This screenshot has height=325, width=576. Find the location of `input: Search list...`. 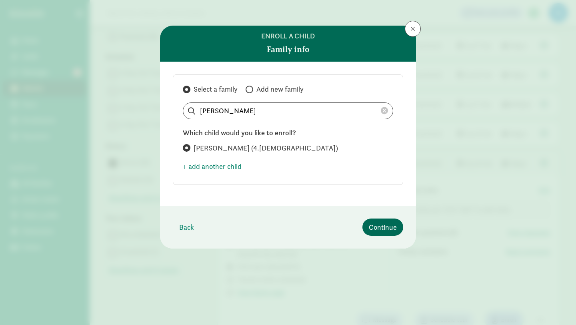

input: Search list... is located at coordinates (288, 111).